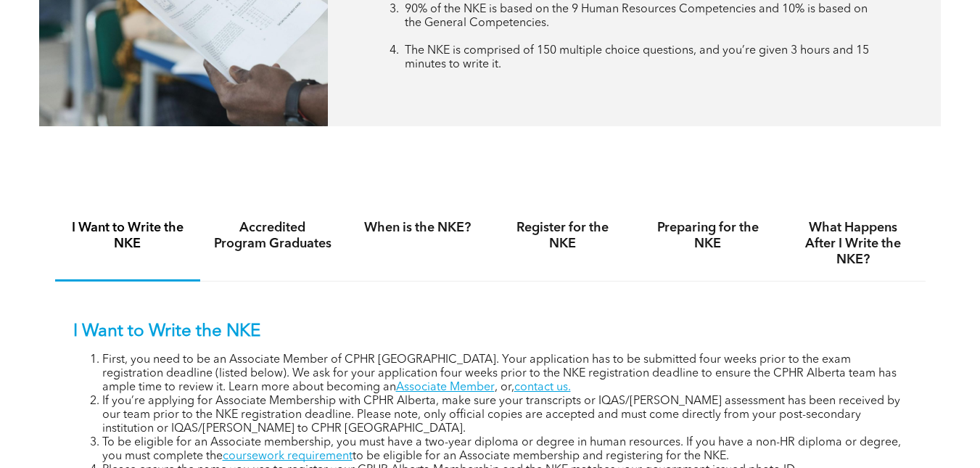  Describe the element at coordinates (543, 388) in the screenshot. I see `a: contact us.` at that location.